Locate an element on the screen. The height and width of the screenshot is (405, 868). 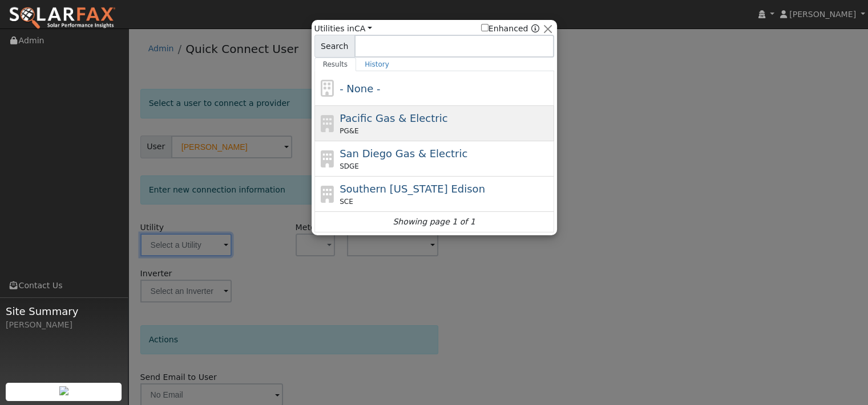
span: SCE is located at coordinates (347, 202).